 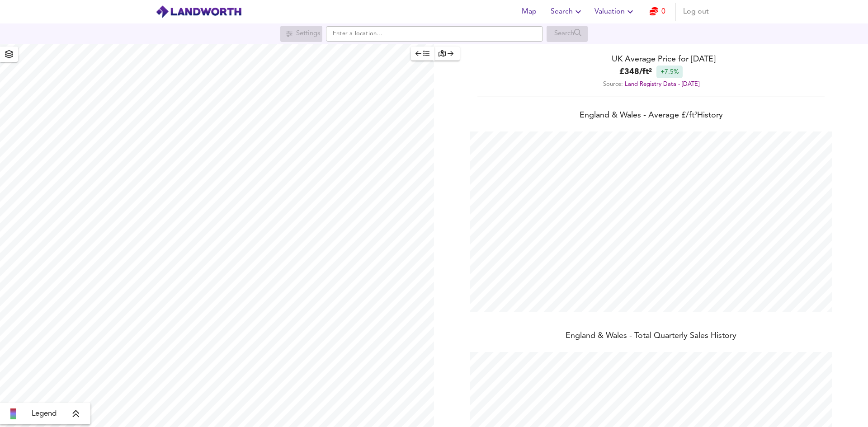 What do you see at coordinates (567, 12) in the screenshot?
I see `span: Search` at bounding box center [567, 12].